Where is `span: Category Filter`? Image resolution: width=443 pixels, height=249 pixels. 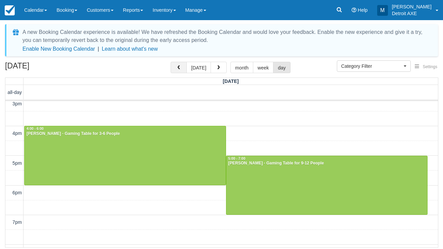
span: Category Filter is located at coordinates (372, 66).